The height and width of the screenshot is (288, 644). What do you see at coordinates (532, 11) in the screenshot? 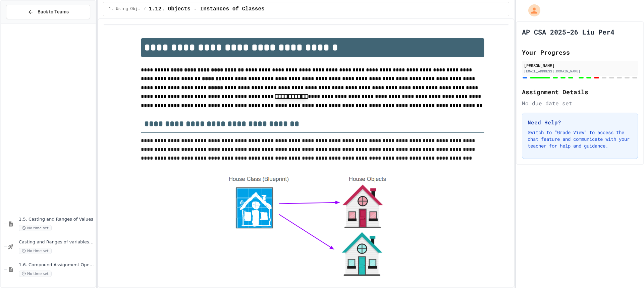
I see `div: My Account` at bounding box center [532, 11].